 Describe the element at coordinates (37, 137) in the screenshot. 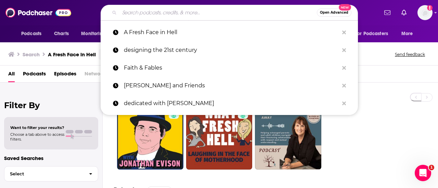

I see `span: Choose a tab above to access filters.` at that location.